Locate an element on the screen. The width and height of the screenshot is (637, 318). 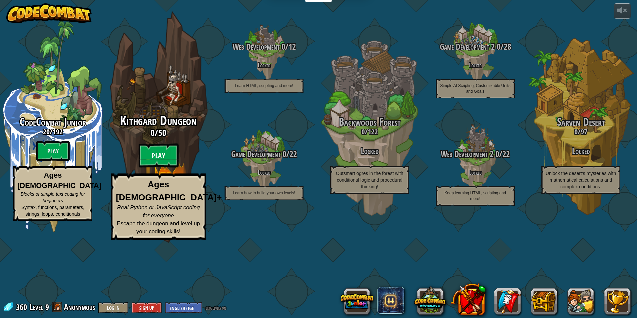
span: 360 is located at coordinates (22, 307).